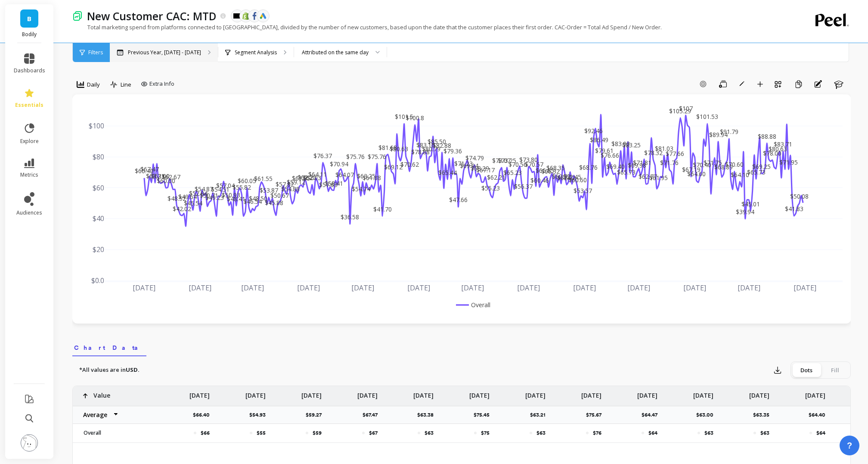 The height and width of the screenshot is (464, 868). I want to click on span: dashboards, so click(29, 71).